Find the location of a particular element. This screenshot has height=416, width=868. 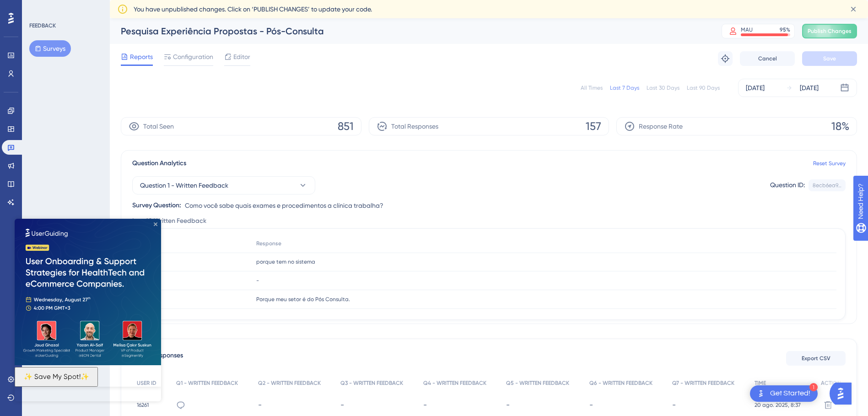

a: Reset Survey is located at coordinates (829, 163).